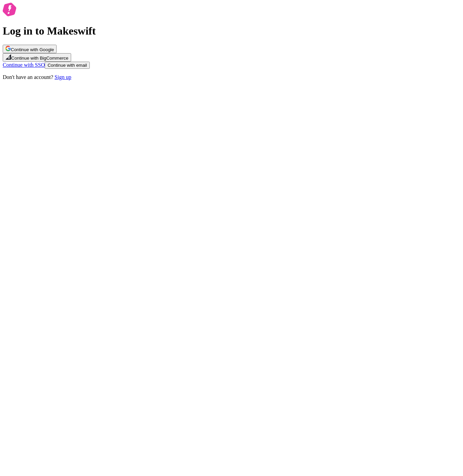  What do you see at coordinates (232, 77) in the screenshot?
I see `p: Don't have an account?` at bounding box center [232, 77].